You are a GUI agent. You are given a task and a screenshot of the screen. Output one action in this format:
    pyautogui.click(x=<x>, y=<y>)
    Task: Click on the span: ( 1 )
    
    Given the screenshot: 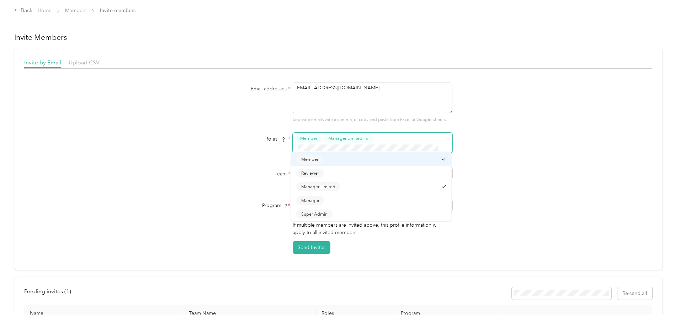 What is the action you would take?
    pyautogui.click(x=68, y=291)
    